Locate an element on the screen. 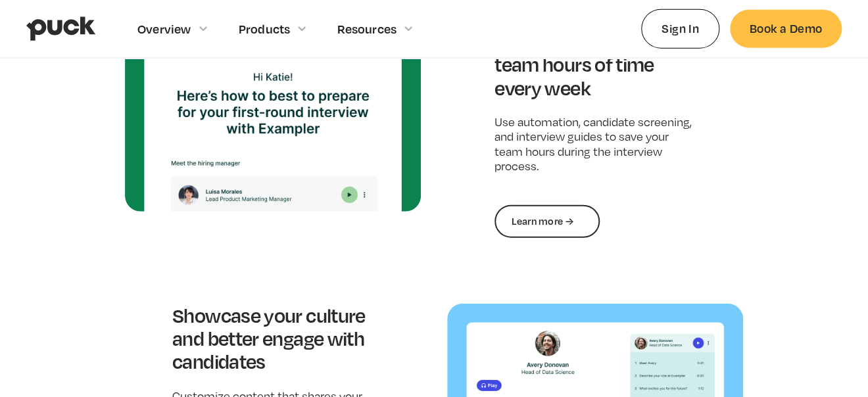 Image resolution: width=868 pixels, height=397 pixels. h3: Save your recruiting team hours of time every week is located at coordinates (595, 64).